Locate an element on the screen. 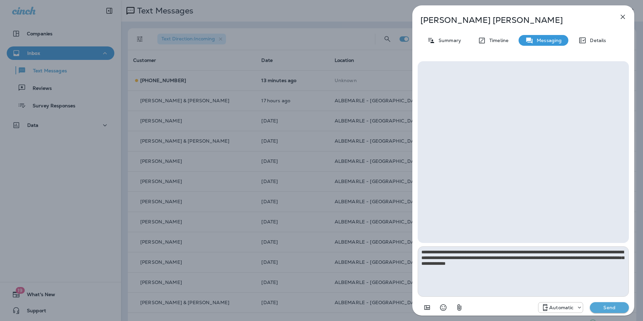 The width and height of the screenshot is (643, 321). p: Timeline is located at coordinates (497, 40).